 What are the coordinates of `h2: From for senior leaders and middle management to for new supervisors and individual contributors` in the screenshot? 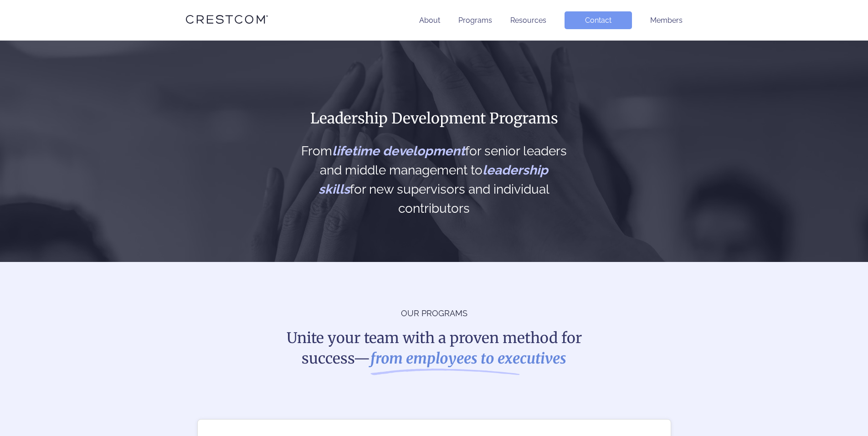 It's located at (434, 180).